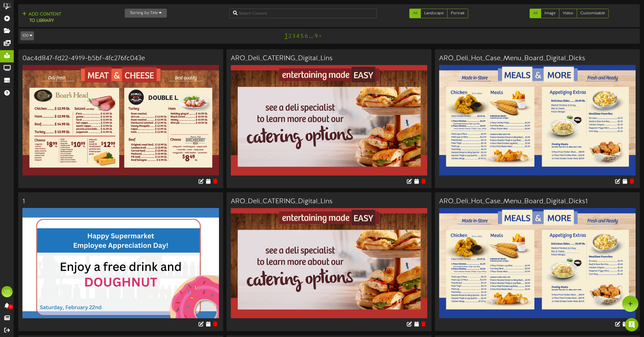  Describe the element at coordinates (307, 36) in the screenshot. I see `a: 6` at that location.